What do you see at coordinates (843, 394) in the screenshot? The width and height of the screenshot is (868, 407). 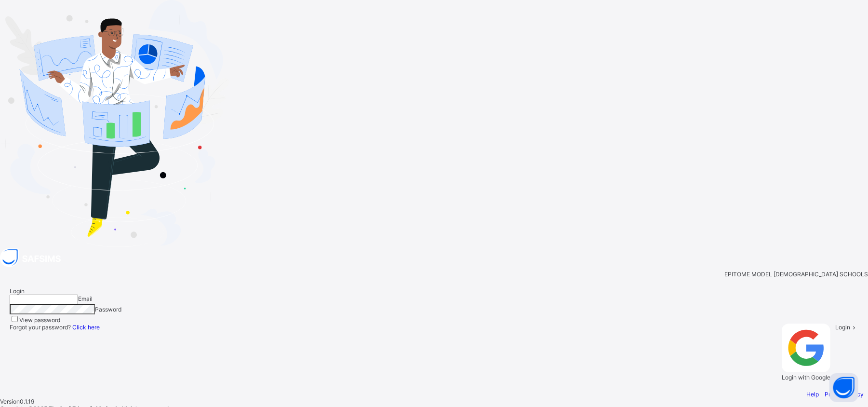 I see `a: Privacy Policy` at bounding box center [843, 394].